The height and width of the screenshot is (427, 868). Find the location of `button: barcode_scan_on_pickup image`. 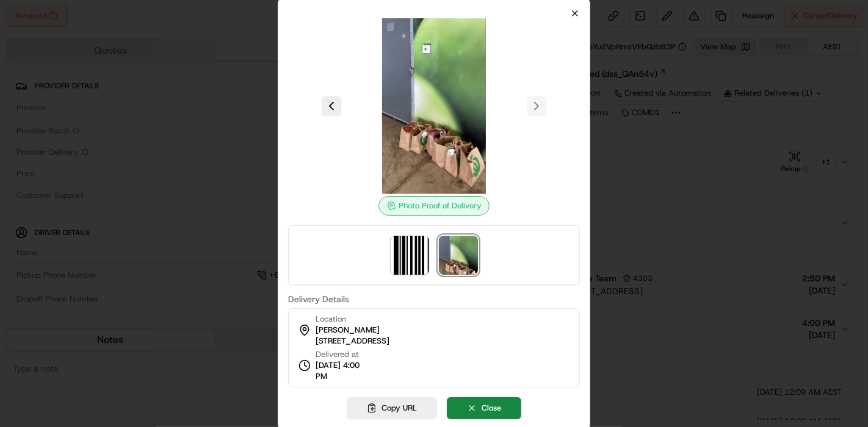

button: barcode_scan_on_pickup image is located at coordinates (410, 256).